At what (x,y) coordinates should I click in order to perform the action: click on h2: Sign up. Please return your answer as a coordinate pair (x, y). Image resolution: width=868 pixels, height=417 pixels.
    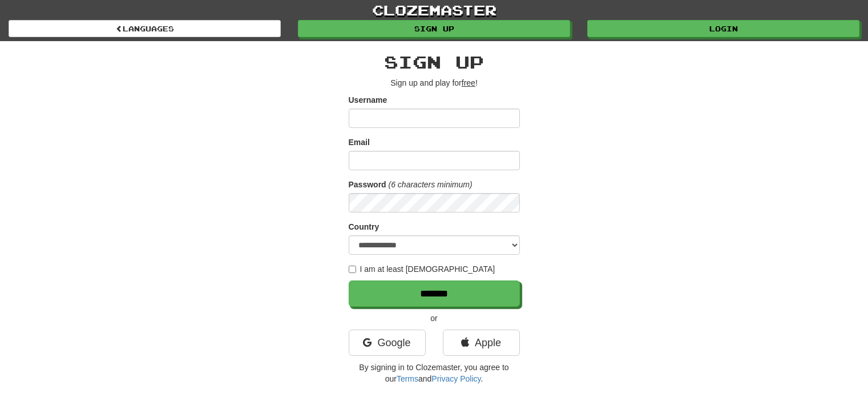
    Looking at the image, I should click on (434, 62).